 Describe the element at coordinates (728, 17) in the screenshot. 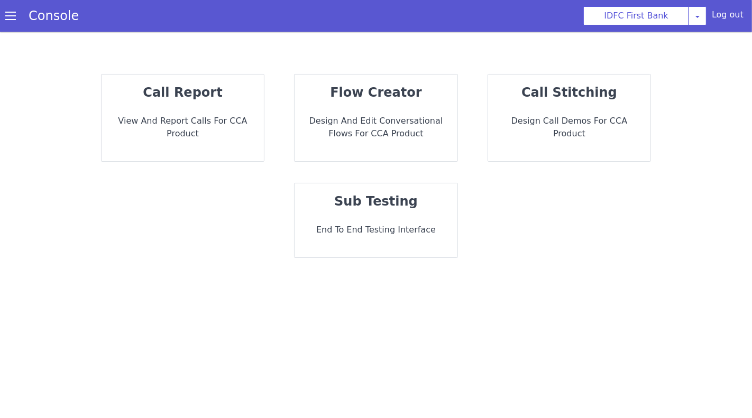

I see `div: Log out` at that location.